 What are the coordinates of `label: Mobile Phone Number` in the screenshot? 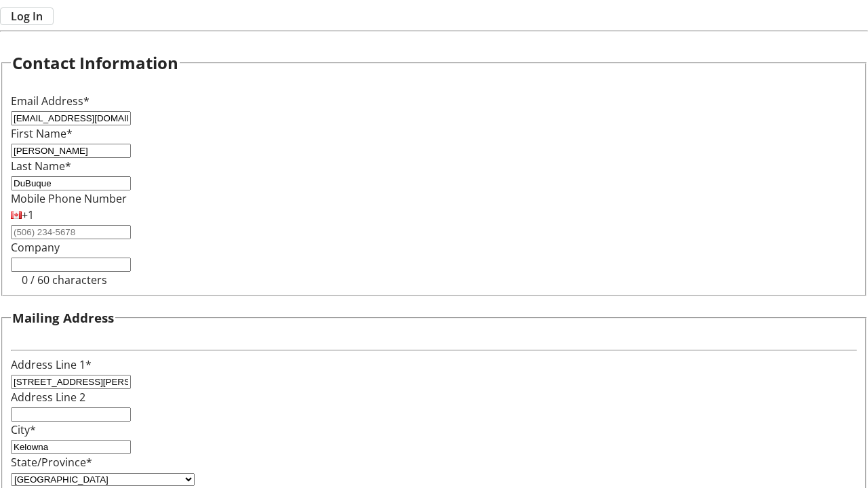 It's located at (68, 198).